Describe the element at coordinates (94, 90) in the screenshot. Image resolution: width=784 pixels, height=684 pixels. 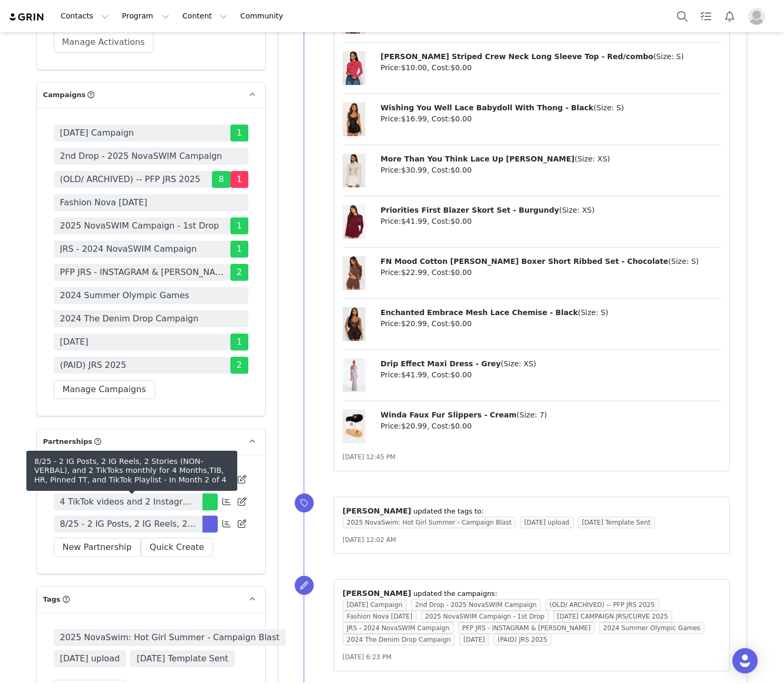
I see `span: Sit tight and relax until your order delivers!` at that location.